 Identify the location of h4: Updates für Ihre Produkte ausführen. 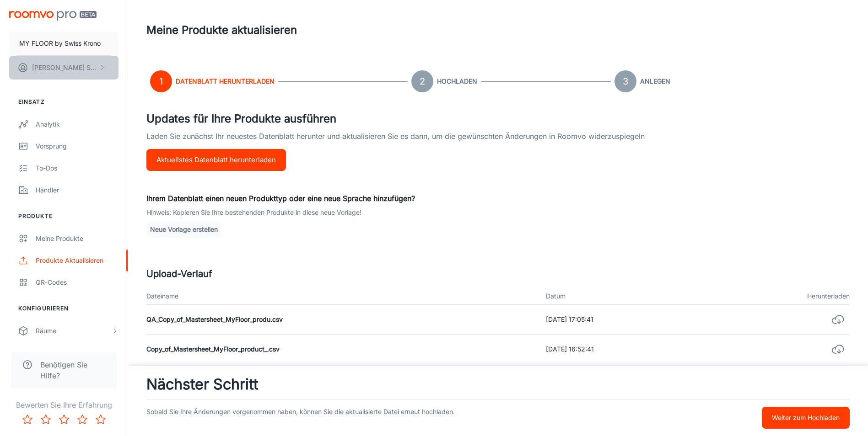
(497, 119).